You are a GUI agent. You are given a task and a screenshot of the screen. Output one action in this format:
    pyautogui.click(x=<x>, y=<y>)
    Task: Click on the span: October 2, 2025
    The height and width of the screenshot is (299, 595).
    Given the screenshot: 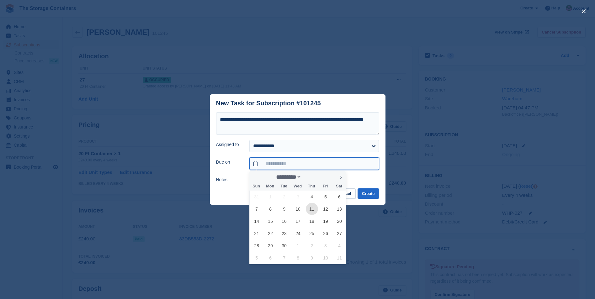 What is the action you would take?
    pyautogui.click(x=312, y=246)
    